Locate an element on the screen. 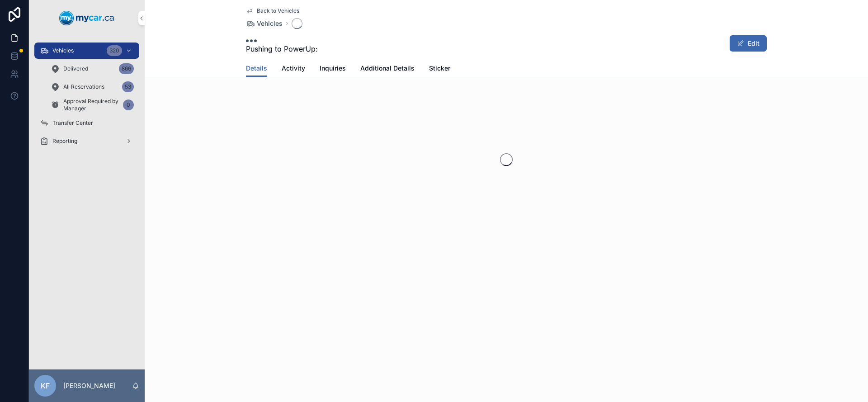  div: scrollable content is located at coordinates (87, 99).